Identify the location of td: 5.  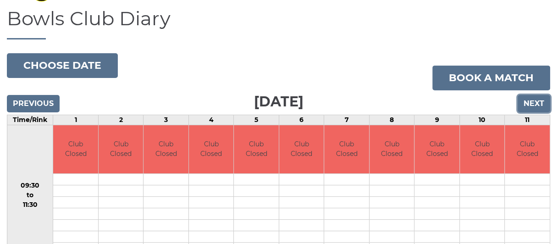
(256, 120).